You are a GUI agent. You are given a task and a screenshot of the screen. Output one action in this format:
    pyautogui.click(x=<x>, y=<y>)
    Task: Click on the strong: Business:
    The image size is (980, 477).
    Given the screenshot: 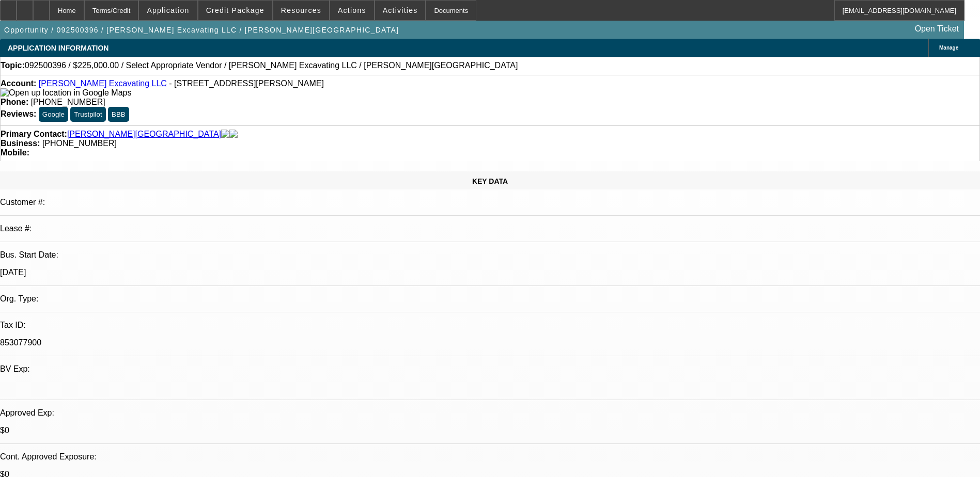 What is the action you would take?
    pyautogui.click(x=20, y=143)
    